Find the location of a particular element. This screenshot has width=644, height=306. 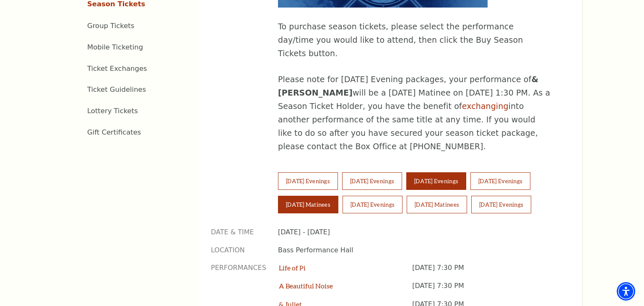

a: Ticket Exchanges is located at coordinates (117, 68).